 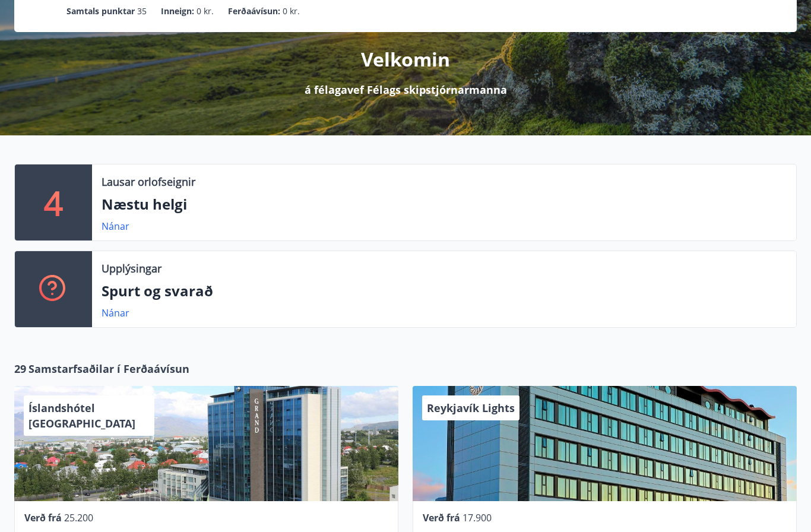 I want to click on span: Reykjavík Lights, so click(x=470, y=407).